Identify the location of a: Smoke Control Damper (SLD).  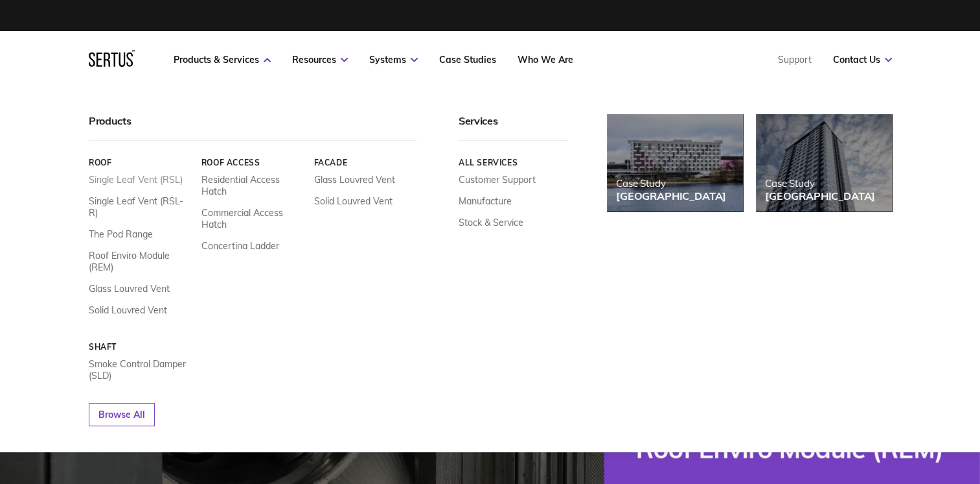
(140, 370).